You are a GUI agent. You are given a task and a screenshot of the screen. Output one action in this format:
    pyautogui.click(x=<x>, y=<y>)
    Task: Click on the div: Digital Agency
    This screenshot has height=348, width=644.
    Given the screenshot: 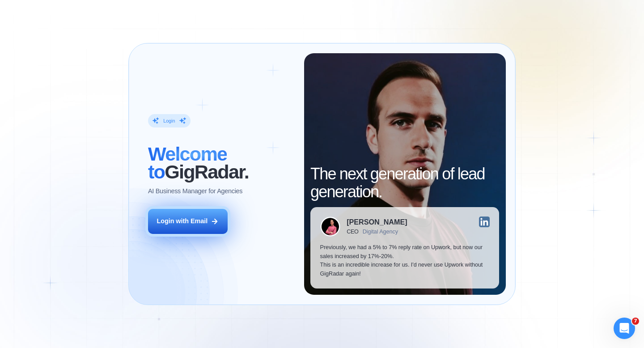 What is the action you would take?
    pyautogui.click(x=380, y=232)
    